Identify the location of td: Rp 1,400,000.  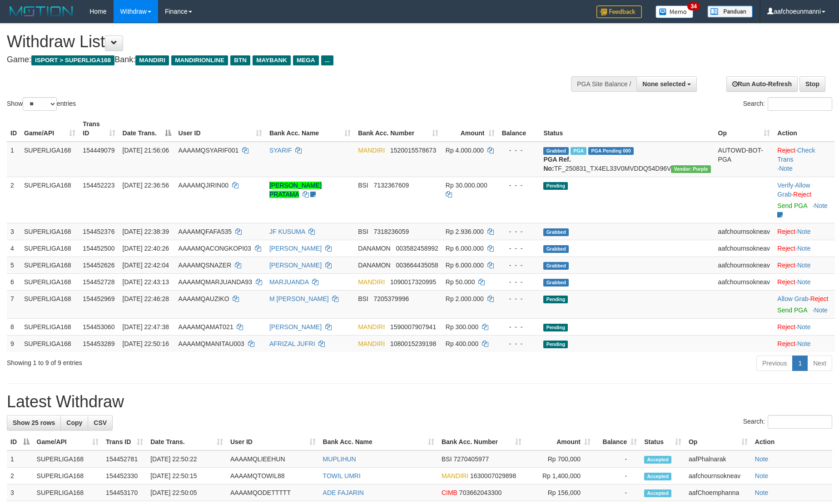
(560, 476).